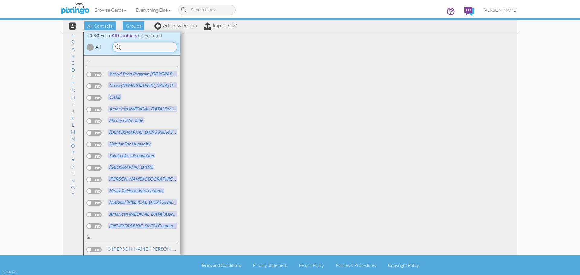 The height and width of the screenshot is (275, 580). What do you see at coordinates (115, 97) in the screenshot?
I see `span: CARE` at bounding box center [115, 97].